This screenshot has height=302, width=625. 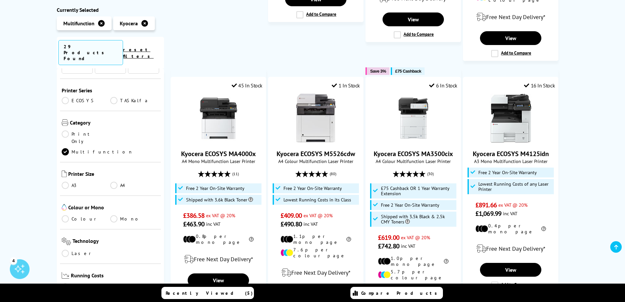 What do you see at coordinates (346, 85) in the screenshot?
I see `div: 1 In Stock` at bounding box center [346, 85].